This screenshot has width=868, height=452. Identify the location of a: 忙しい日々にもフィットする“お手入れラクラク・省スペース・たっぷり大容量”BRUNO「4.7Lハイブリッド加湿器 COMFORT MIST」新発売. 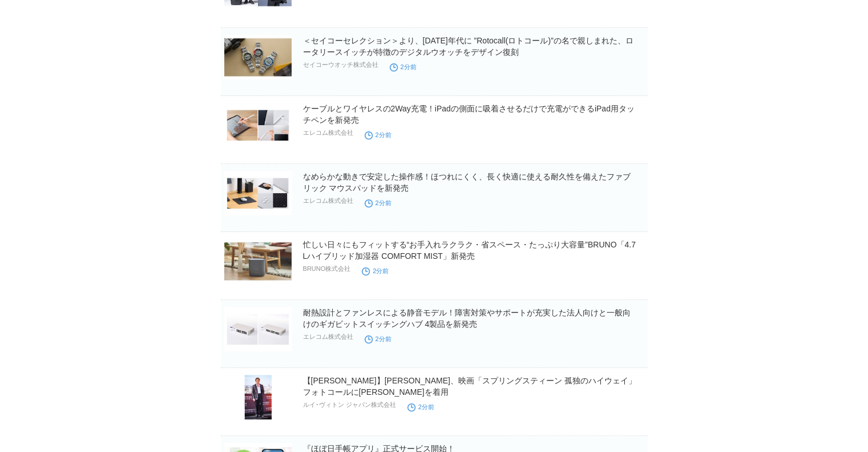
(469, 250).